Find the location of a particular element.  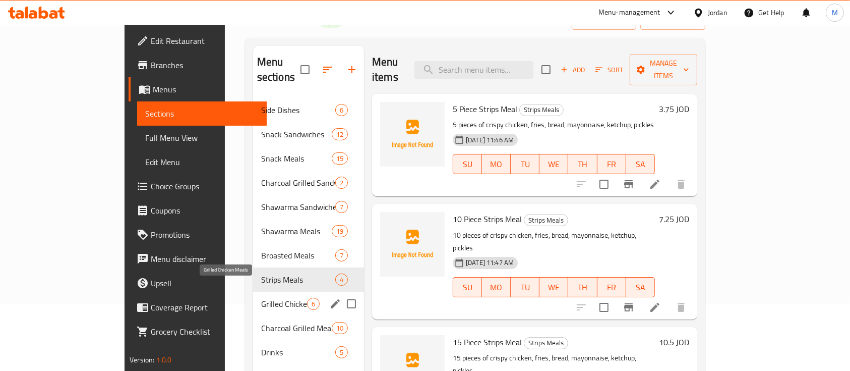

a: Branches is located at coordinates (198, 65).